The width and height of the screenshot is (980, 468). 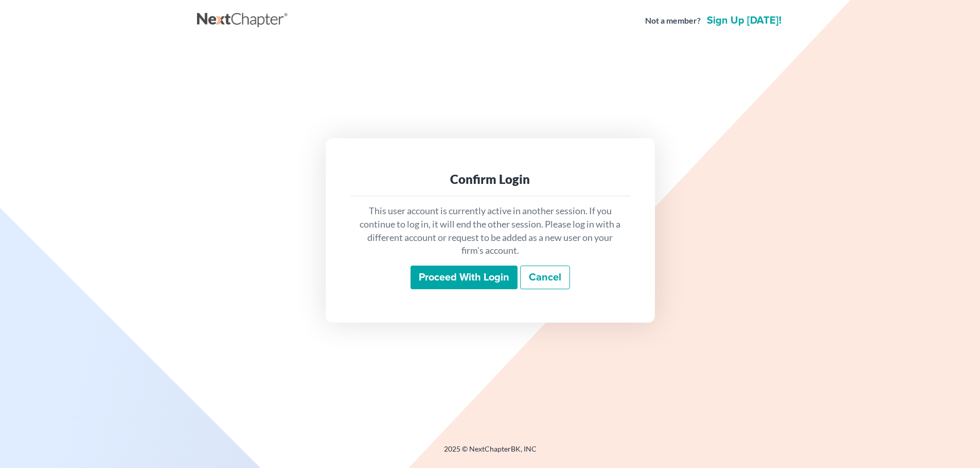 What do you see at coordinates (545, 277) in the screenshot?
I see `a: Cancel` at bounding box center [545, 277].